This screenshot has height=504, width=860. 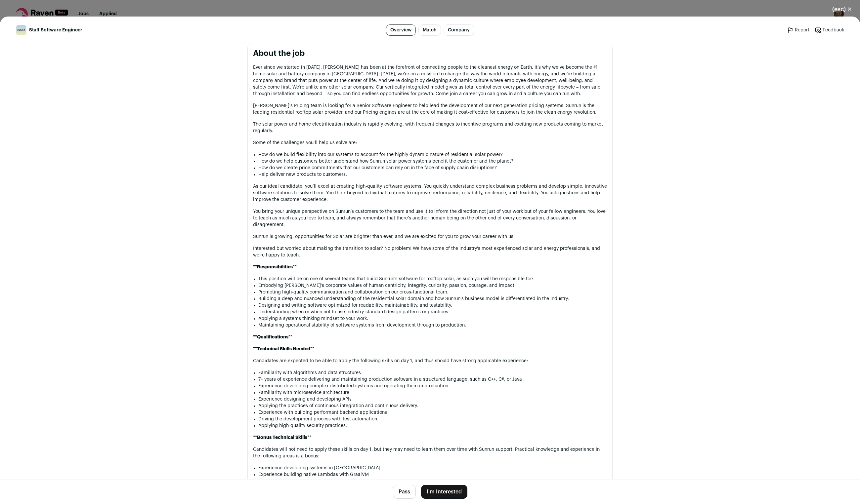 I want to click on li: Designing and implementing data persistence in an appropriate database, so click(x=433, y=481).